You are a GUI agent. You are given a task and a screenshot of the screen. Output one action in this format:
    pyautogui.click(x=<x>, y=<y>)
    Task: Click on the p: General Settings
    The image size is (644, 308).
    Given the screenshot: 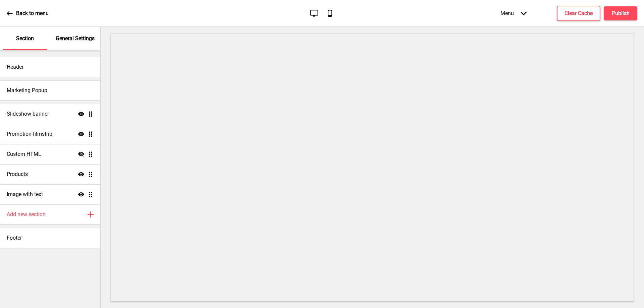 What is the action you would take?
    pyautogui.click(x=75, y=39)
    